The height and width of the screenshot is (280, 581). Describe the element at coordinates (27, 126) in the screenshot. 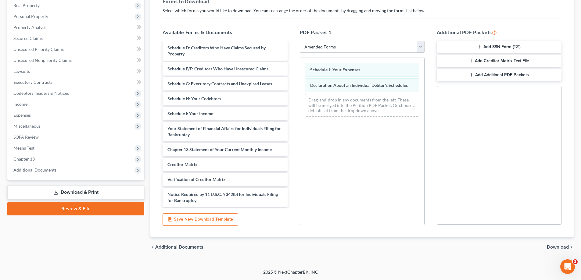

I see `span: Miscellaneous` at that location.